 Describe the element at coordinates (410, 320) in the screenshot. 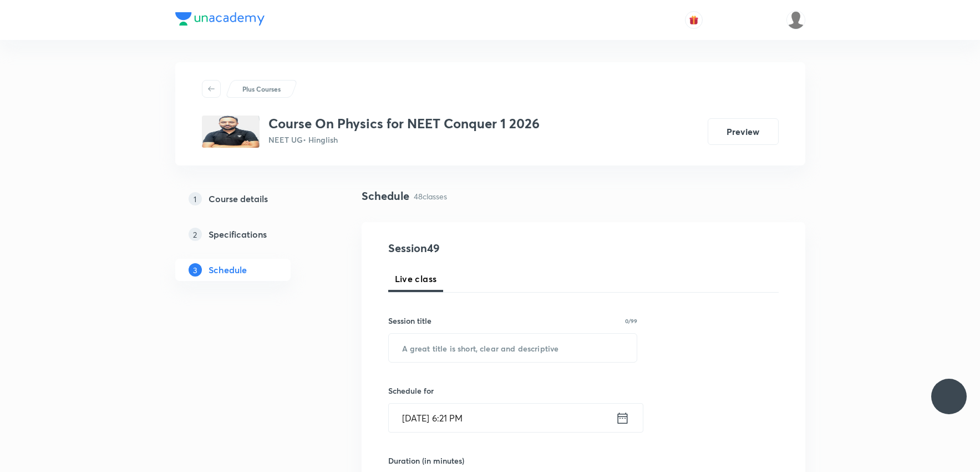

I see `h6: Session title` at that location.